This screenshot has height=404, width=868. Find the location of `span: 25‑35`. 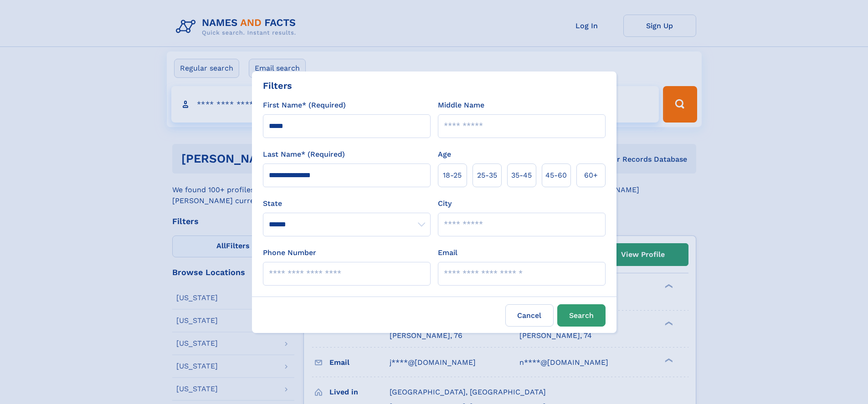

span: 25‑35 is located at coordinates (487, 176).